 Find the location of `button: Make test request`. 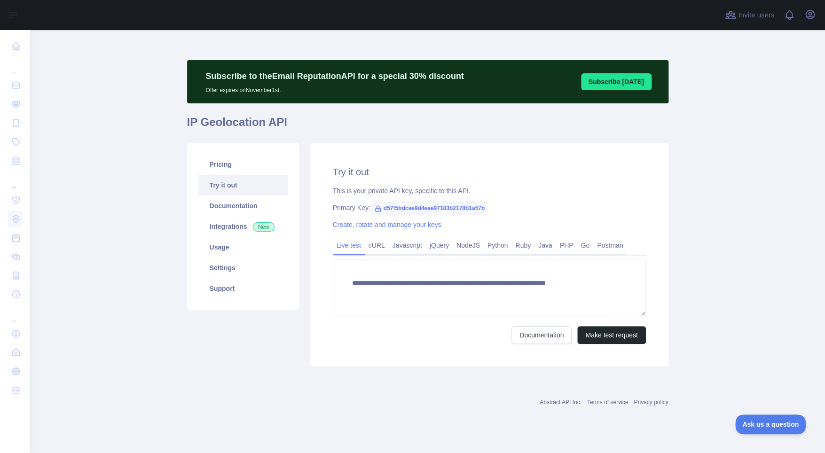

button: Make test request is located at coordinates (611, 335).